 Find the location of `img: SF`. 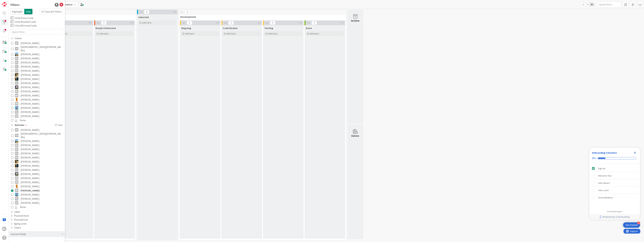

img: SF is located at coordinates (17, 108).